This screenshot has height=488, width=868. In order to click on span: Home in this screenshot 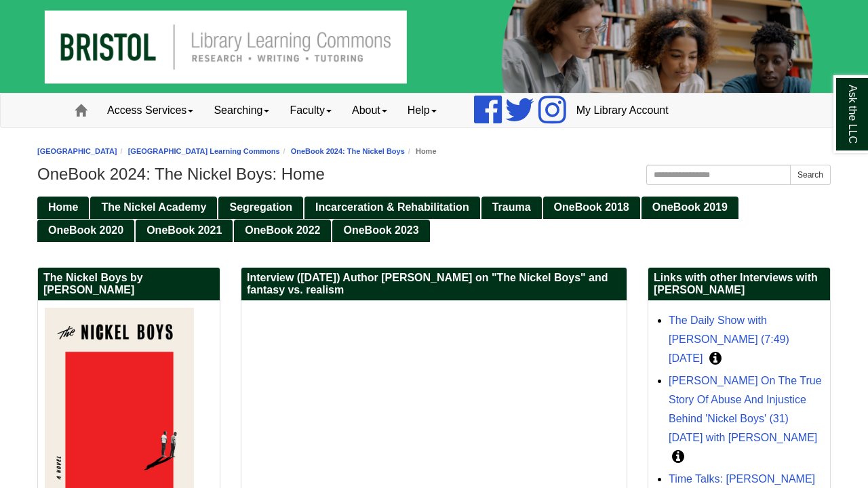, I will do `click(63, 207)`.